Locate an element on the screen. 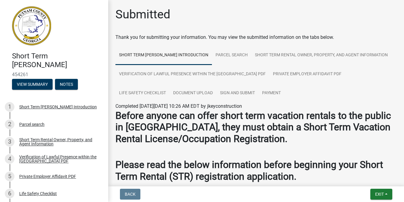 This screenshot has height=202, width=404. div: Short Term Rental Owner, Property, and Agent Information is located at coordinates (59, 142).